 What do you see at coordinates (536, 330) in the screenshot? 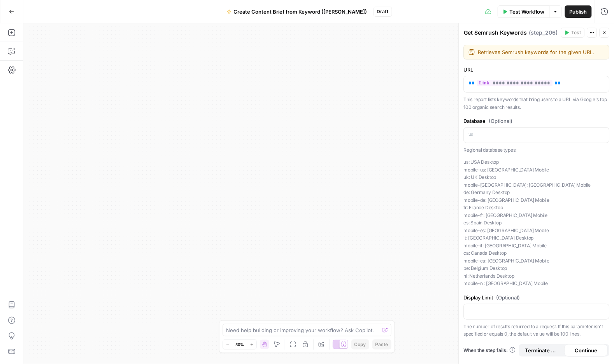
I see `p: The number of results returned to a request. If this parameter isn't specified or equals 0, the d...` at bounding box center [536, 330].